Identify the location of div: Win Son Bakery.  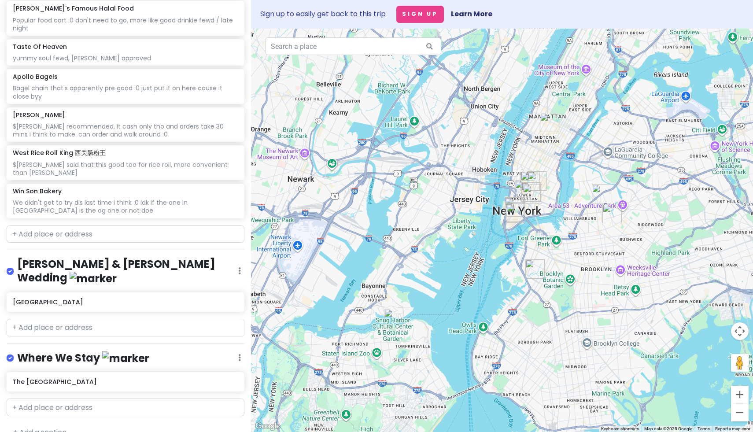
(537, 181).